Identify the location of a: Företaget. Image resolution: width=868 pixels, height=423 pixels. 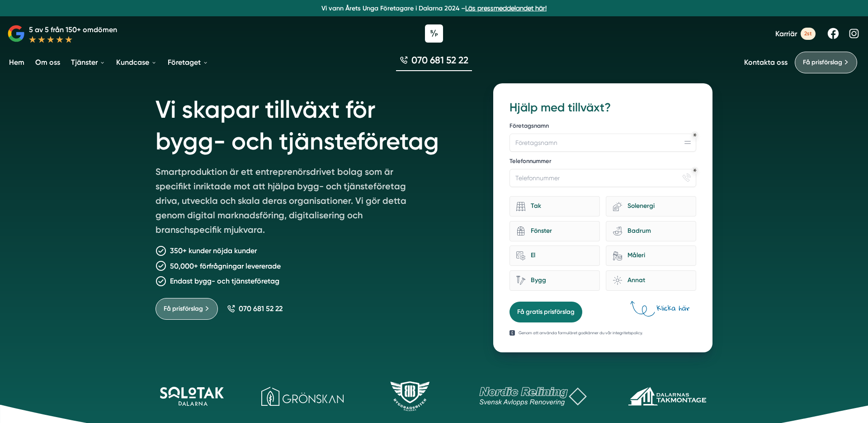
(188, 62).